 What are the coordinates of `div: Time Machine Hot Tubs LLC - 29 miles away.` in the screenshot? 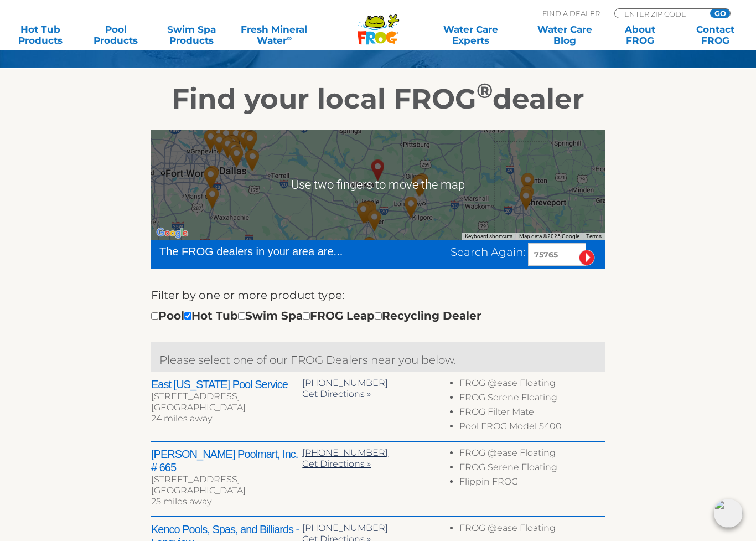 It's located at (411, 207).